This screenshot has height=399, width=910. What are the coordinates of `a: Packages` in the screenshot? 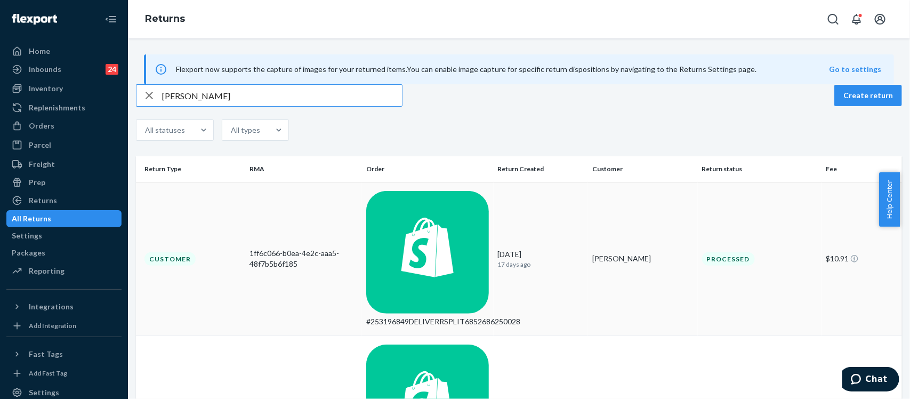 It's located at (64, 253).